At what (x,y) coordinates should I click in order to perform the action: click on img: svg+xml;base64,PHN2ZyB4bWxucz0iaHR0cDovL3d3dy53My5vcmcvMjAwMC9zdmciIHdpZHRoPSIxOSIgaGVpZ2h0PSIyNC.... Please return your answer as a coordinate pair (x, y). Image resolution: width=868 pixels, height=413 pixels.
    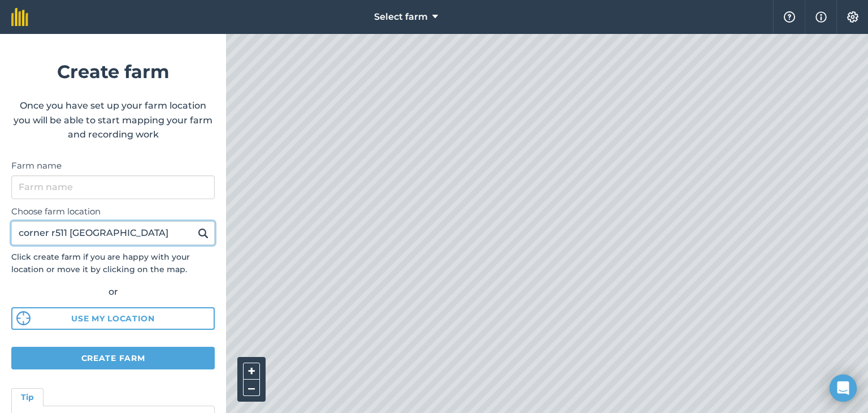
    Looking at the image, I should click on (203, 233).